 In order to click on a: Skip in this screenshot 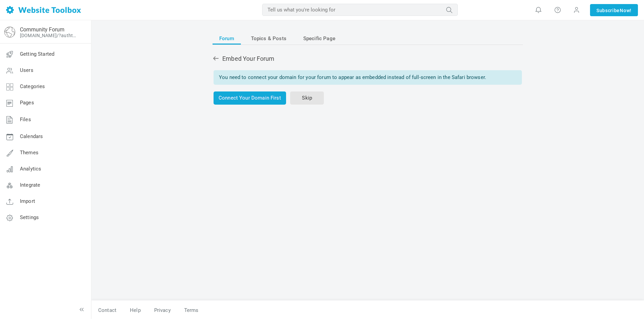, I will do `click(307, 98)`.